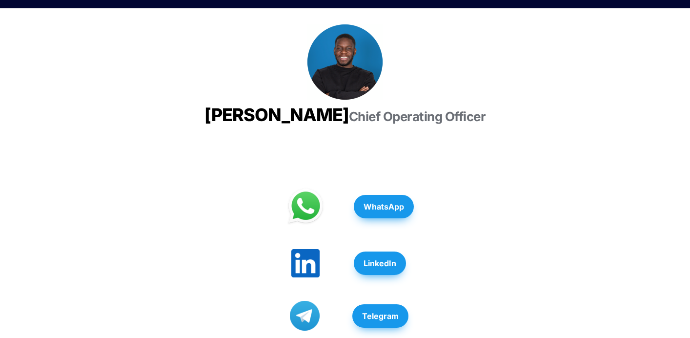 This screenshot has height=338, width=690. I want to click on a: Telegram, so click(380, 316).